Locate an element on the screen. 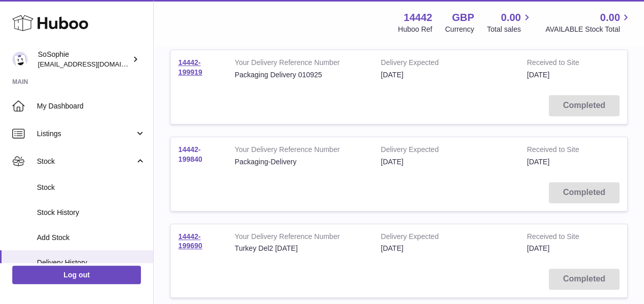 Image resolution: width=644 pixels, height=304 pixels. div: Packaging Delivery 010925 is located at coordinates (300, 75).